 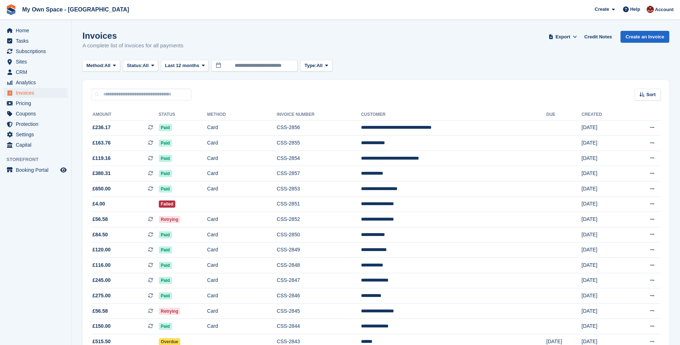 I want to click on span: Tasks, so click(x=37, y=41).